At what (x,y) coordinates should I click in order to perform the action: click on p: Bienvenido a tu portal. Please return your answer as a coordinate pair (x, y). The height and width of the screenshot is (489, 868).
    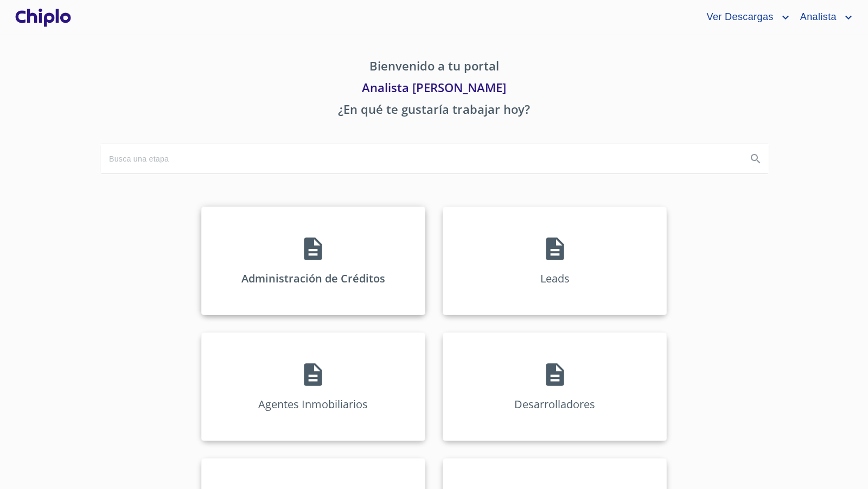
    Looking at the image, I should click on (434, 68).